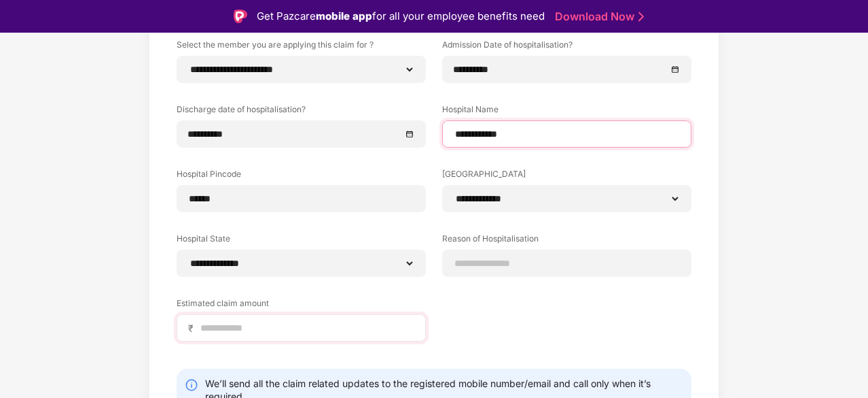 The height and width of the screenshot is (398, 868). I want to click on label: Hospital Name, so click(566, 112).